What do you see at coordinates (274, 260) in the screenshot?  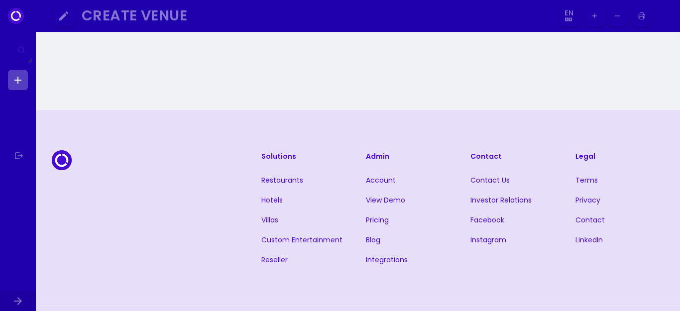 I see `a: Reseller` at bounding box center [274, 260].